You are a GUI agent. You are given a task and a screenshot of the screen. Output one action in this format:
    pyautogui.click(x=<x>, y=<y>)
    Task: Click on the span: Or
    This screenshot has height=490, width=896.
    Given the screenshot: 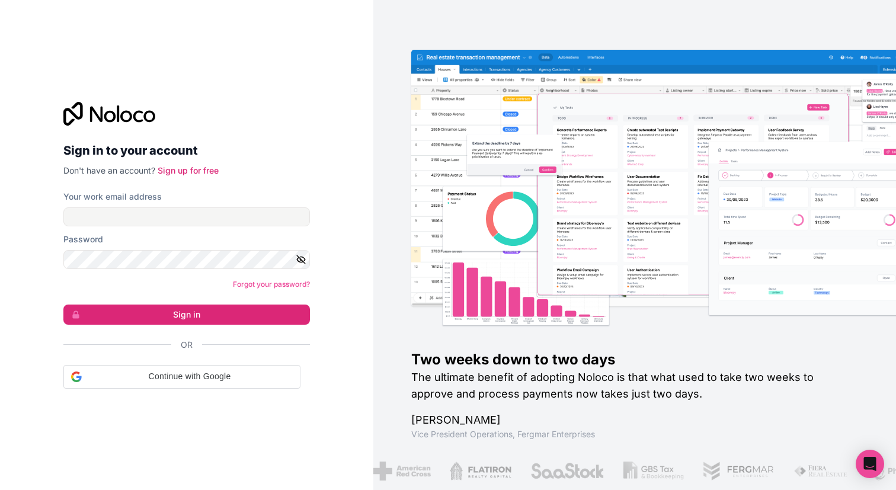 What is the action you would take?
    pyautogui.click(x=187, y=345)
    